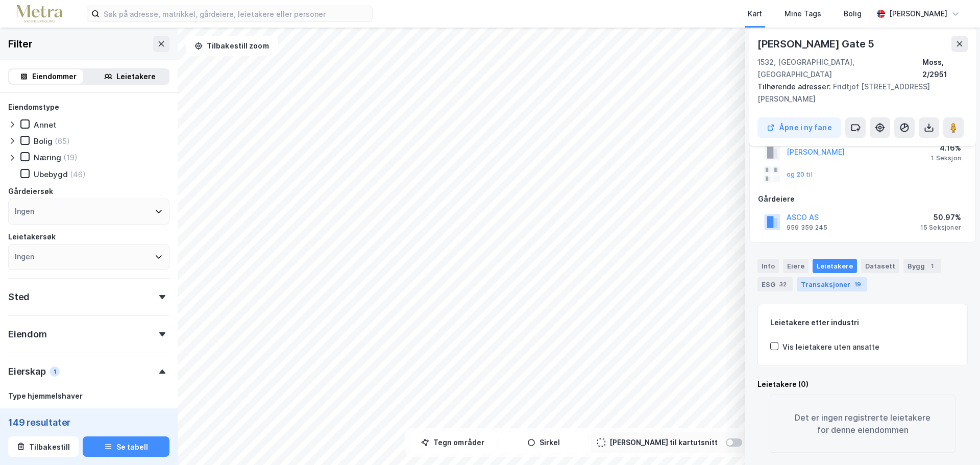 This screenshot has height=465, width=980. I want to click on div: 1 Seksjon, so click(946, 158).